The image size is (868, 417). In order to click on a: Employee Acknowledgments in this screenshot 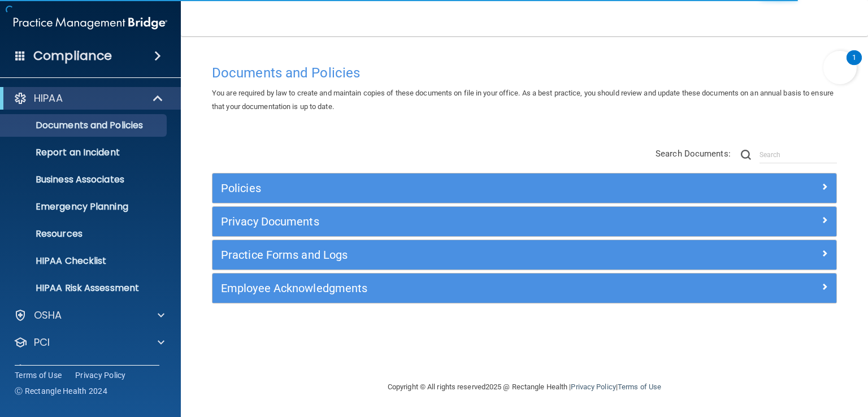, I will do `click(524, 288)`.